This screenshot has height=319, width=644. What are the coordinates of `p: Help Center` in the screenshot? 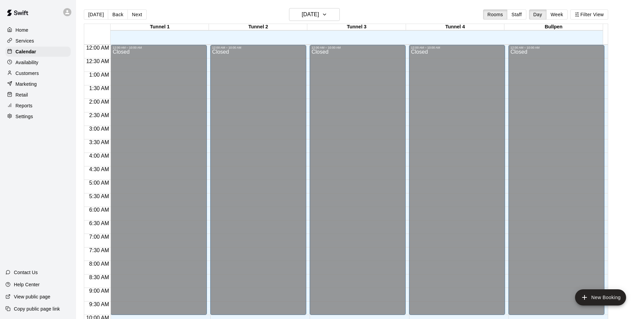 It's located at (26, 285).